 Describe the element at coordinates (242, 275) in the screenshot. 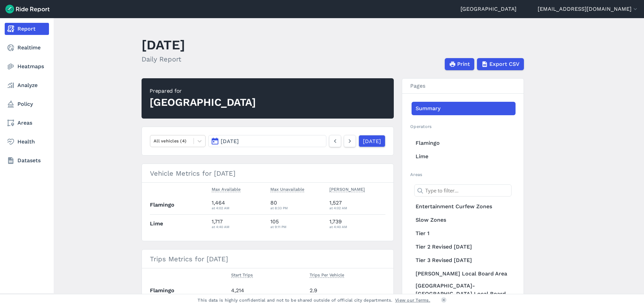

I see `button: Start Trips` at that location.